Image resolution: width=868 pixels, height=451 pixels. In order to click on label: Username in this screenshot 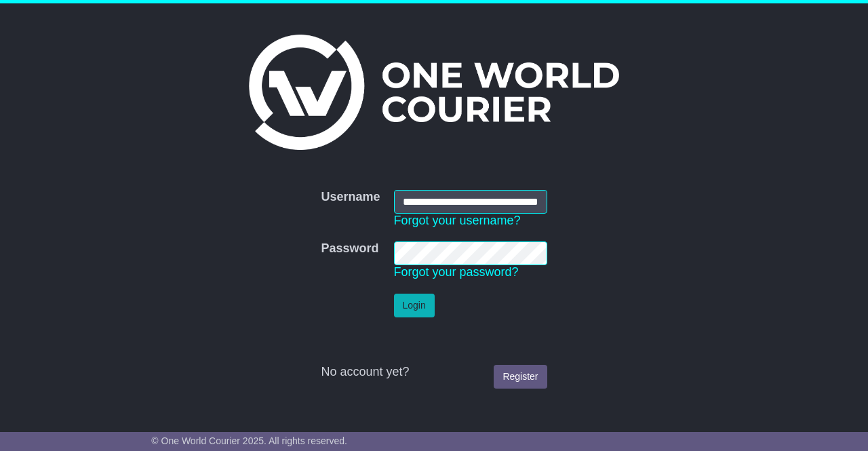, I will do `click(350, 198)`.